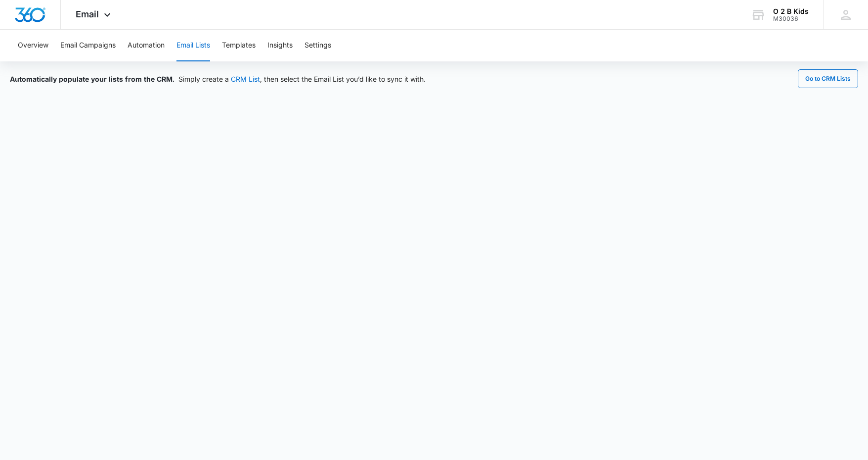 This screenshot has width=868, height=460. What do you see at coordinates (790, 19) in the screenshot?
I see `div: account id` at bounding box center [790, 19].